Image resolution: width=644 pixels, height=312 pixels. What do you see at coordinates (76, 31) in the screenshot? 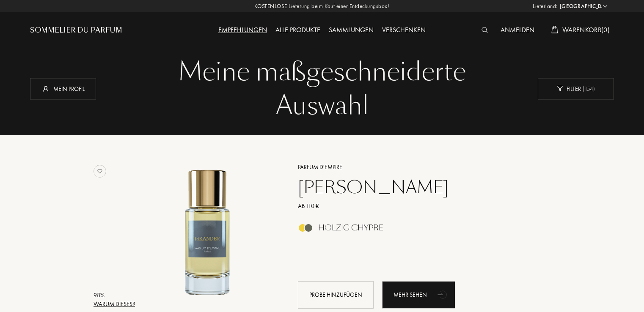
I see `a: Sommelier du Parfum` at bounding box center [76, 31].